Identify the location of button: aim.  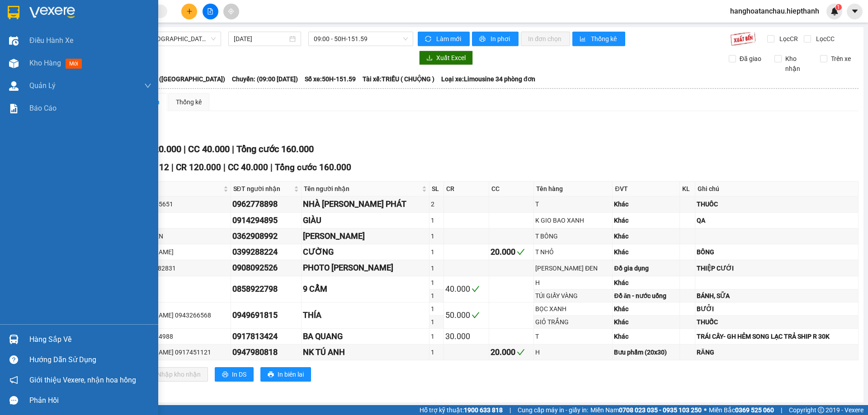
(231, 11).